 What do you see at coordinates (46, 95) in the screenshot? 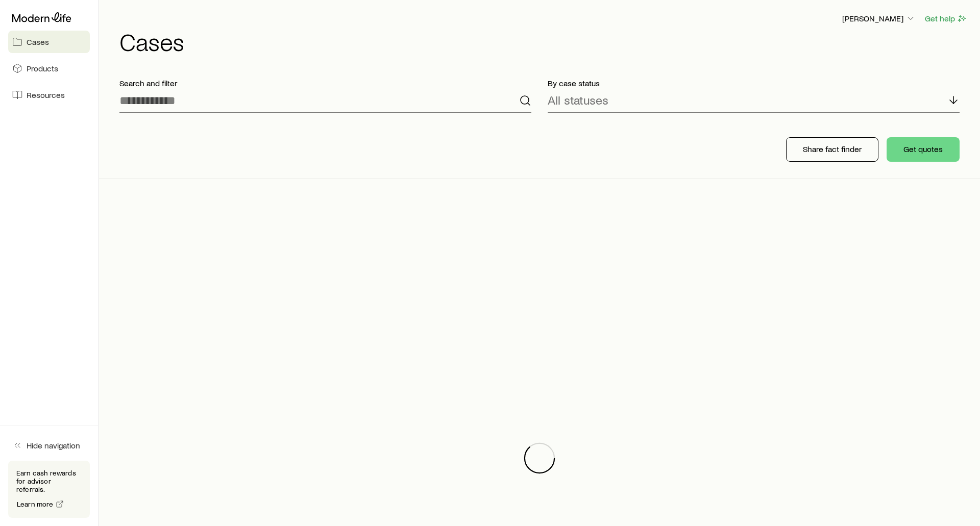
I see `span: Resources` at bounding box center [46, 95].